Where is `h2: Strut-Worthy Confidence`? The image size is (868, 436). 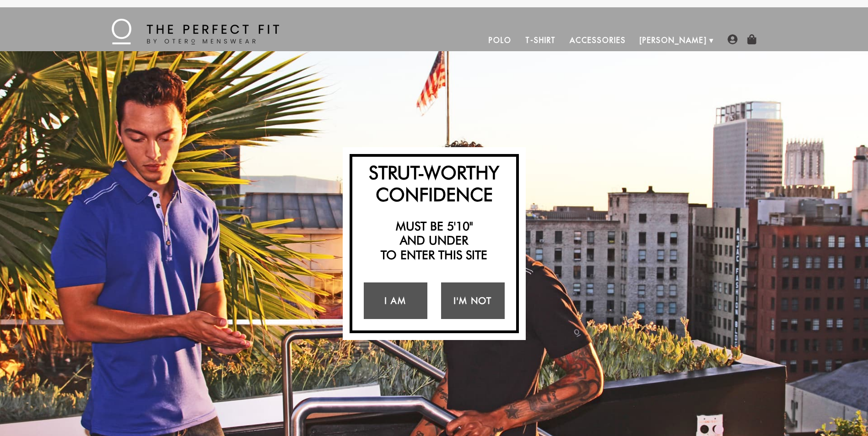
h2: Strut-Worthy Confidence is located at coordinates (434, 183).